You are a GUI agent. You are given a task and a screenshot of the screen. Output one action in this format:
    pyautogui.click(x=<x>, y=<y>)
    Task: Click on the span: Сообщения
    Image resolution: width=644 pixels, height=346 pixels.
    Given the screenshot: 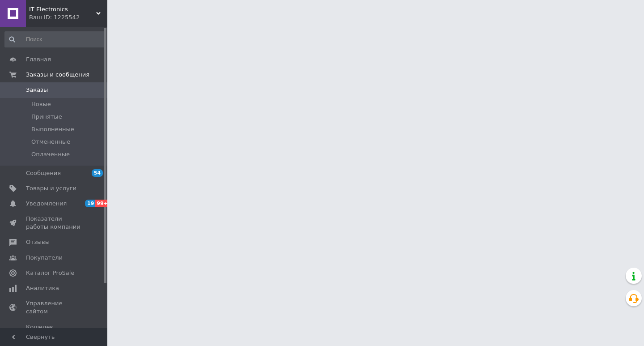 What is the action you would take?
    pyautogui.click(x=43, y=173)
    